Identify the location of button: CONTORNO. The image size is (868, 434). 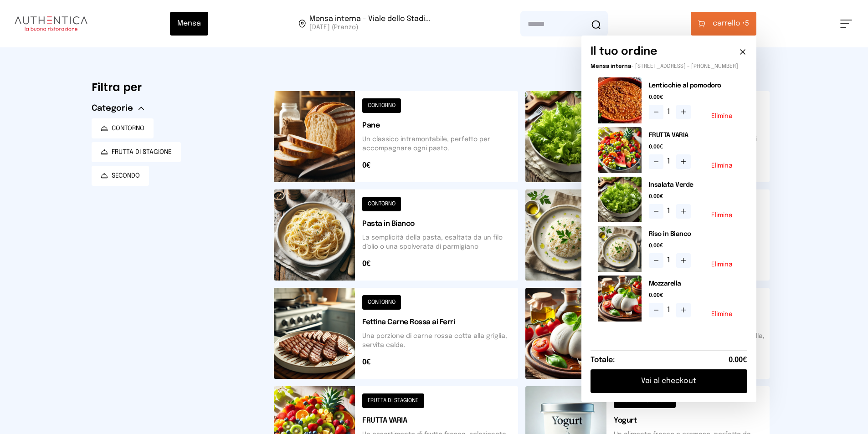
(122, 128).